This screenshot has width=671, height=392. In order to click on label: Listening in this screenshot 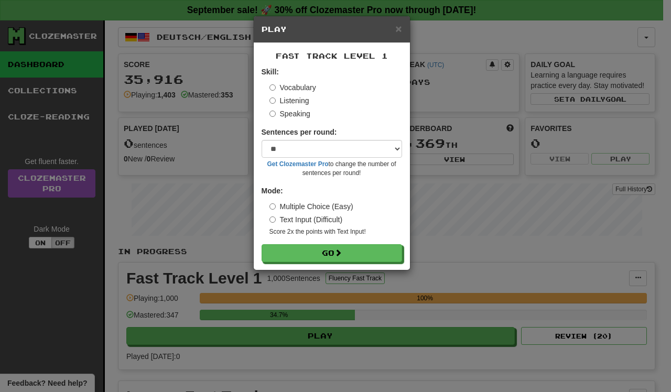, I will do `click(289, 101)`.